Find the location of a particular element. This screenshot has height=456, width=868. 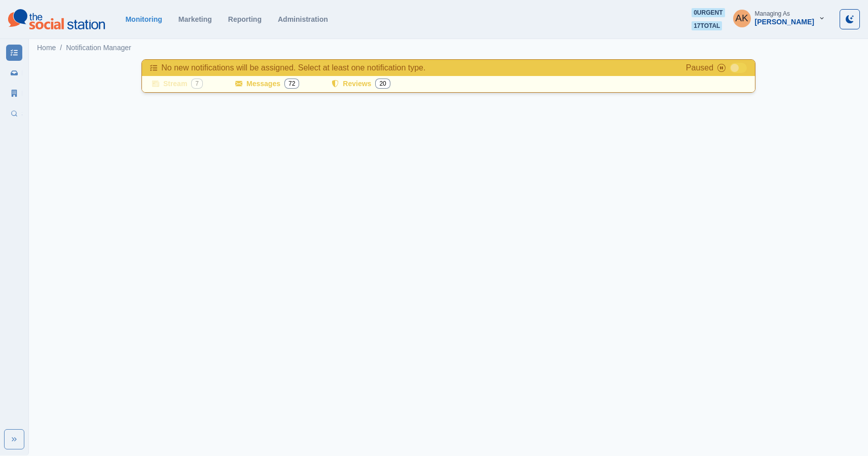

p: Paused is located at coordinates (700, 68).